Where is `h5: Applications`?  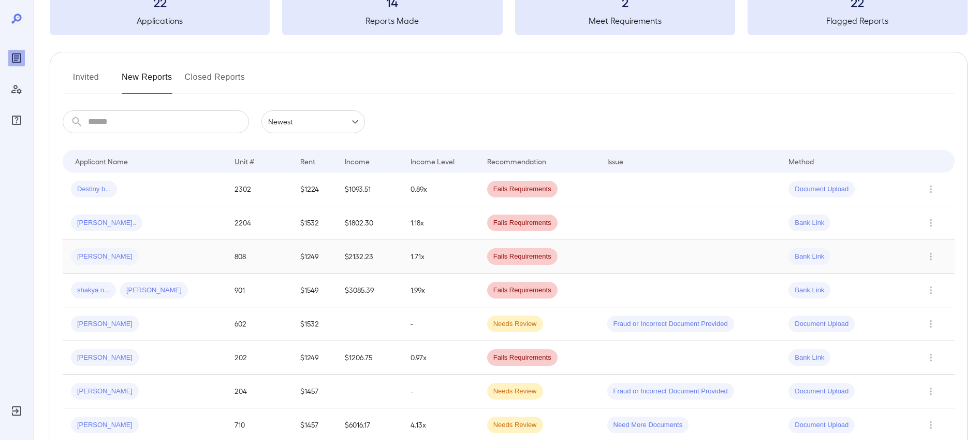 h5: Applications is located at coordinates (159, 21).